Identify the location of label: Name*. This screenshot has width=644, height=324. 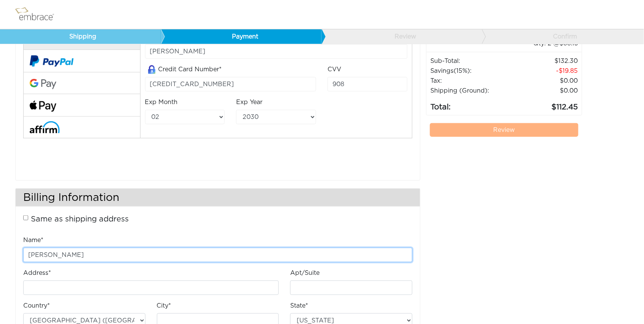
(33, 240).